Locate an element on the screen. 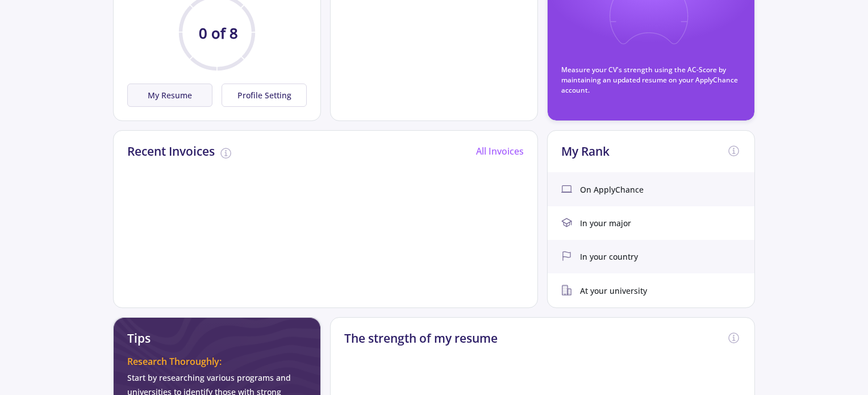 The image size is (868, 395). a: My Resume is located at coordinates (172, 95).